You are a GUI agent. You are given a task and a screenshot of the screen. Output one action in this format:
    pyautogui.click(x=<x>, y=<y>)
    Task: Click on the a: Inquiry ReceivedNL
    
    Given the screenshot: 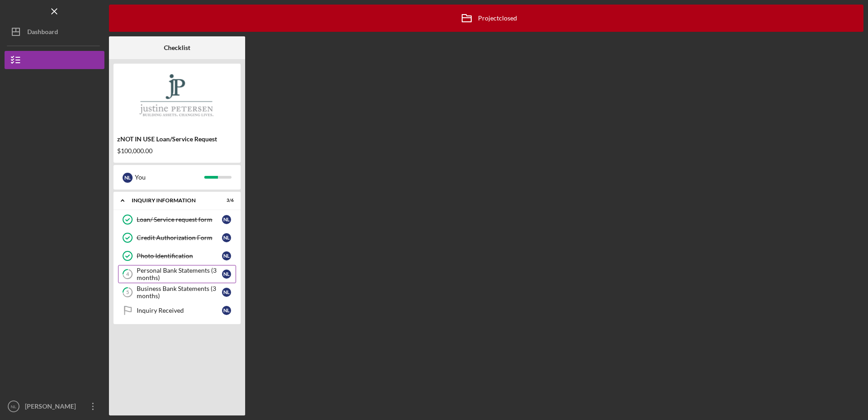 What is the action you would take?
    pyautogui.click(x=177, y=310)
    